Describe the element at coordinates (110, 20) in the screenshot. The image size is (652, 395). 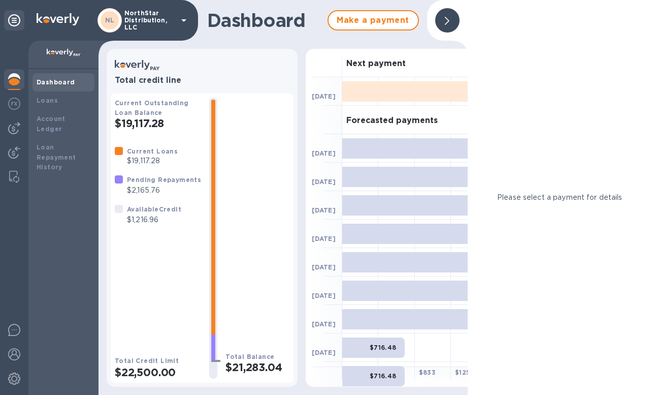
I see `b: NL` at that location.